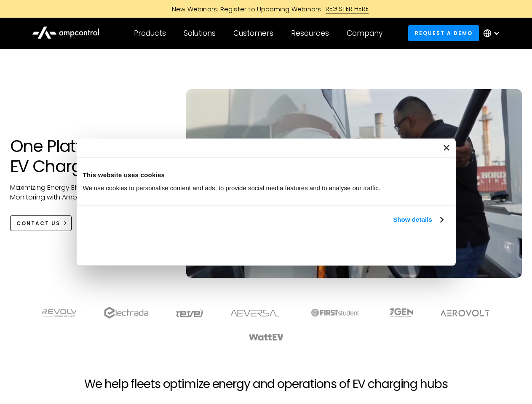  I want to click on div: Products, so click(150, 33).